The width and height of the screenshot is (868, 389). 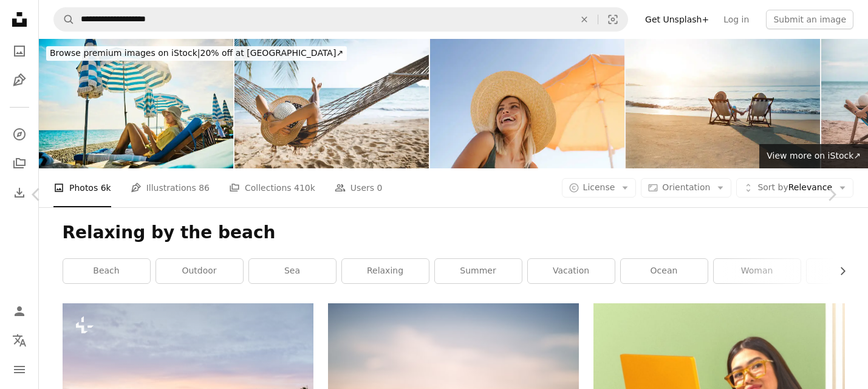 What do you see at coordinates (341, 19) in the screenshot?
I see `form: Find visuals sitewide` at bounding box center [341, 19].